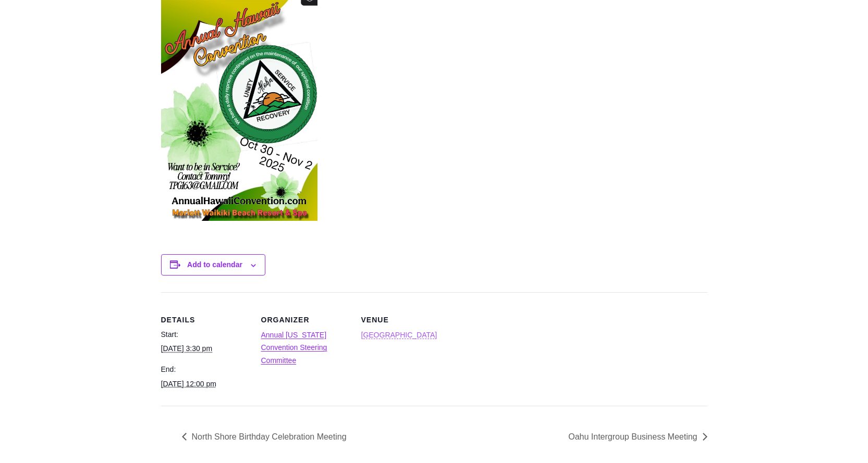  Describe the element at coordinates (267, 436) in the screenshot. I see `a: North Shore Birthday Celebration Meeting` at that location.